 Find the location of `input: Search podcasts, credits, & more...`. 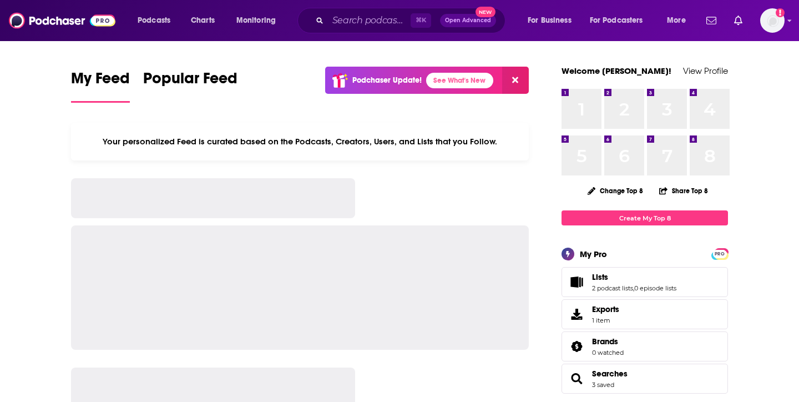

input: Search podcasts, credits, & more... is located at coordinates (369, 21).